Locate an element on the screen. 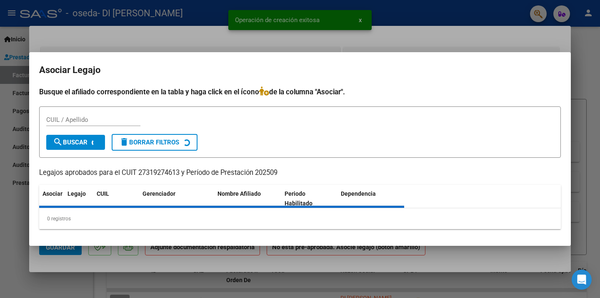 The height and width of the screenshot is (298, 600). h4: Busque el afiliado correspondiente en la tabla y haga click en el ícono de la columna "Asociar". is located at coordinates (300, 92).